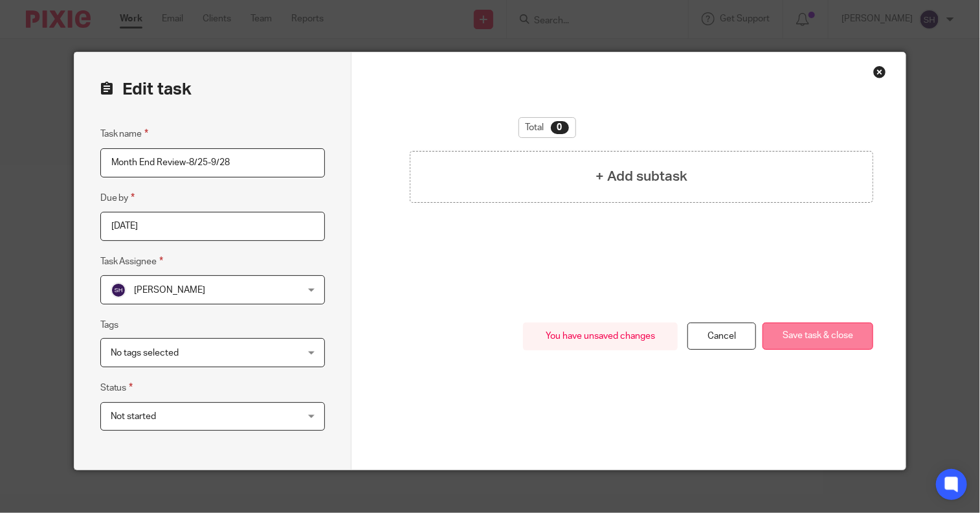 This screenshot has height=513, width=980. Describe the element at coordinates (600, 336) in the screenshot. I see `div: You have unsaved changes` at that location.